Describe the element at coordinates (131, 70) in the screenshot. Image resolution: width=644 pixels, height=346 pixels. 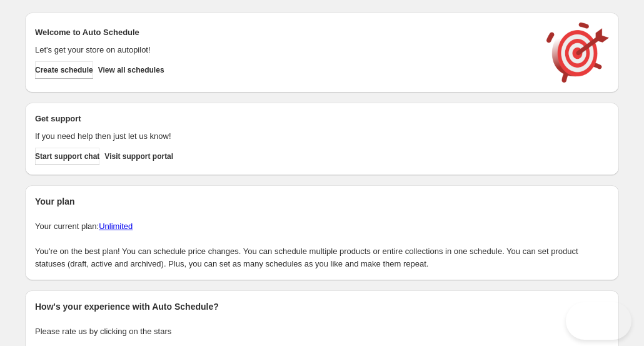
I see `button: View all schedules` at that location.